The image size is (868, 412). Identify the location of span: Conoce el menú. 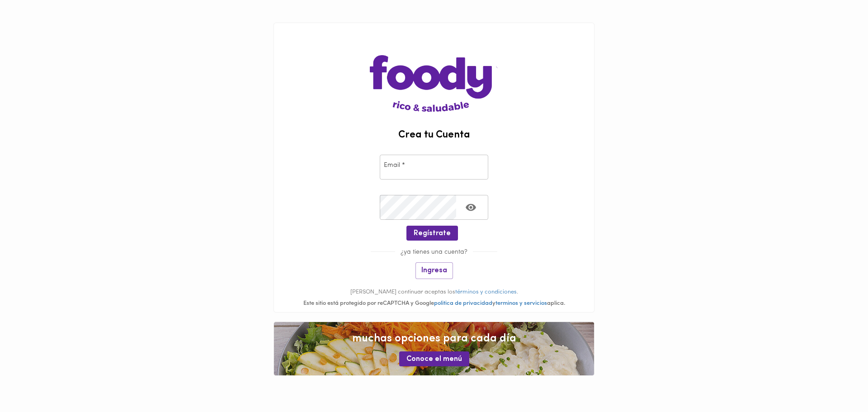
(434, 359).